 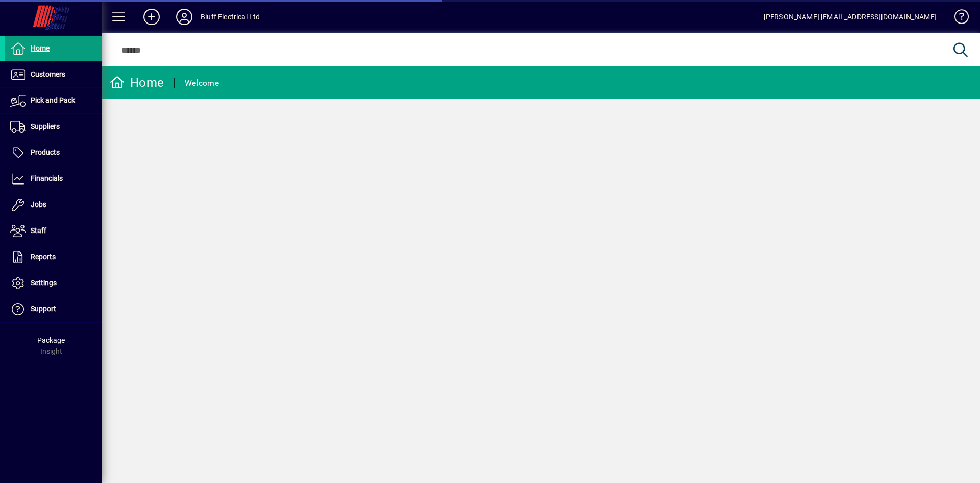 I want to click on span: Settings, so click(x=43, y=282).